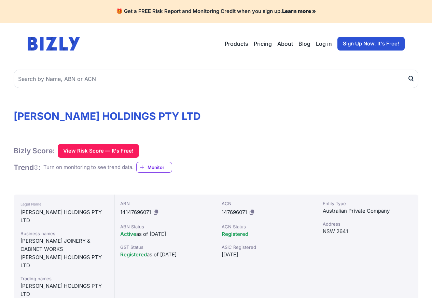  What do you see at coordinates (98, 151) in the screenshot?
I see `button: View Risk Score — It's Free!` at bounding box center [98, 151].